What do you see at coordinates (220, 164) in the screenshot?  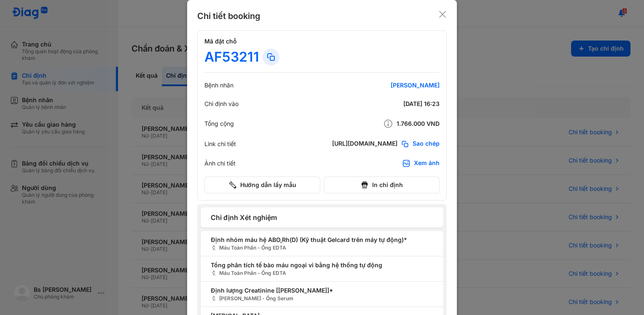 I see `div: Ảnh chi tiết` at bounding box center [220, 164].